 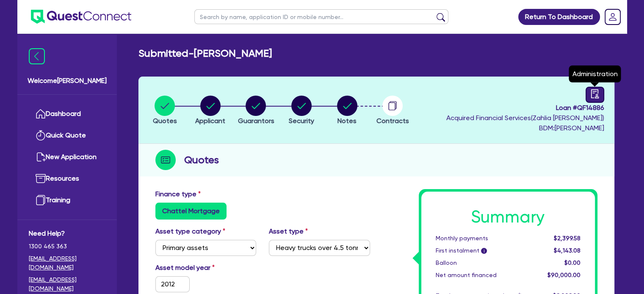 I want to click on img: training, so click(x=41, y=200).